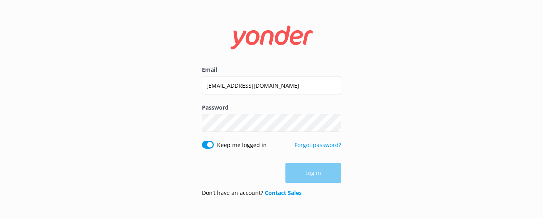 This screenshot has width=543, height=218. What do you see at coordinates (272, 107) in the screenshot?
I see `label: Password` at bounding box center [272, 107].